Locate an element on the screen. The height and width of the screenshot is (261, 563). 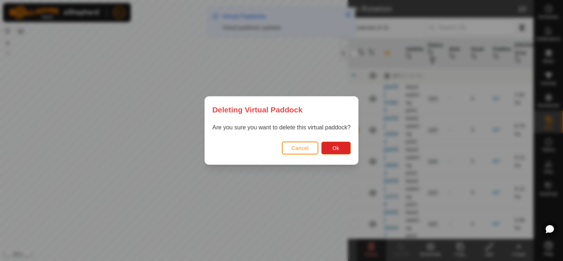
p: Are you sure you want to delete this virtual paddock? is located at coordinates (281, 127).